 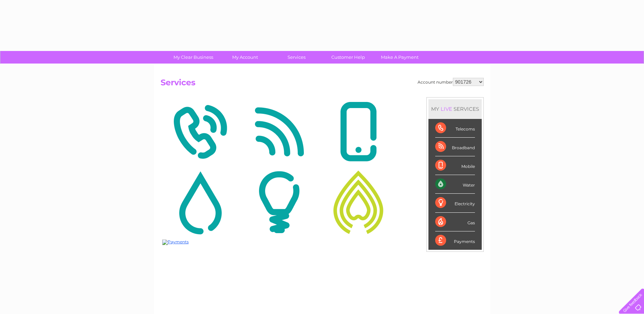 What do you see at coordinates (348, 57) in the screenshot?
I see `a: Customer Help` at bounding box center [348, 57].